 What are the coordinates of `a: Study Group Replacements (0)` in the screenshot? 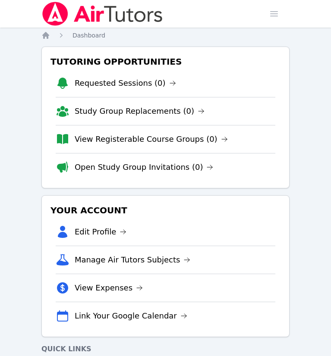 It's located at (139, 111).